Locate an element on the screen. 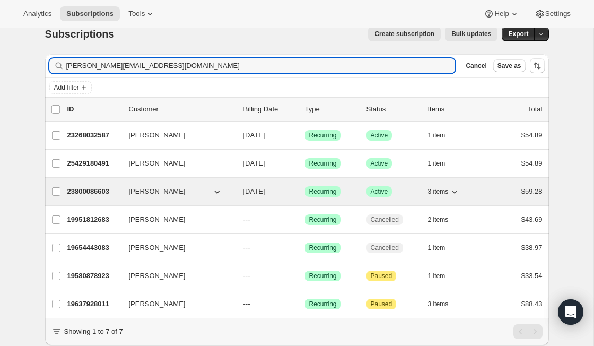 Image resolution: width=594 pixels, height=346 pixels. p: ID is located at coordinates (94, 109).